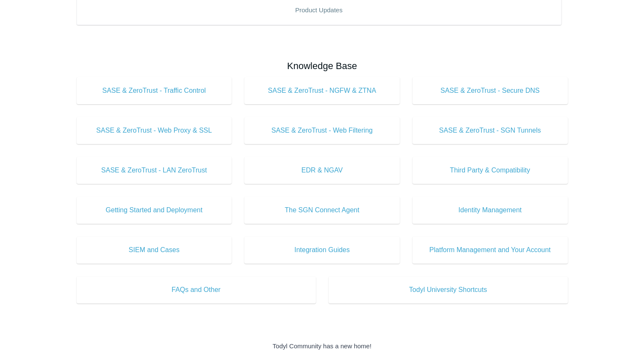  Describe the element at coordinates (322, 171) in the screenshot. I see `a: EDR & NGAV` at that location.